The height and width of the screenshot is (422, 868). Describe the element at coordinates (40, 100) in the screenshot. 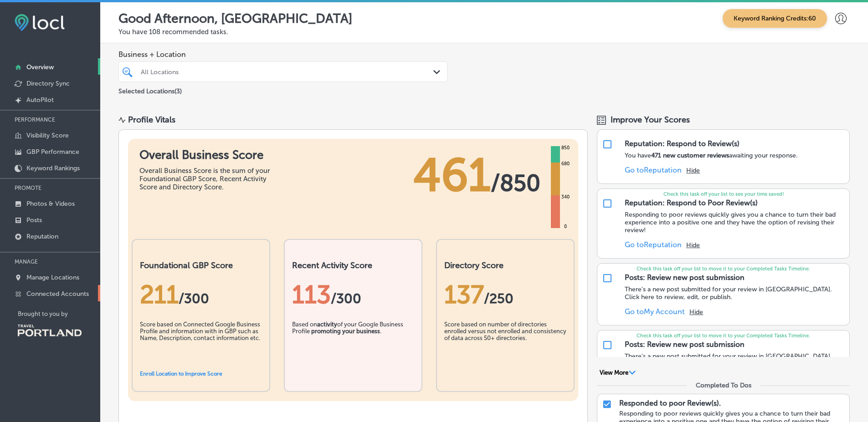

I see `p: AutoPilot` at that location.